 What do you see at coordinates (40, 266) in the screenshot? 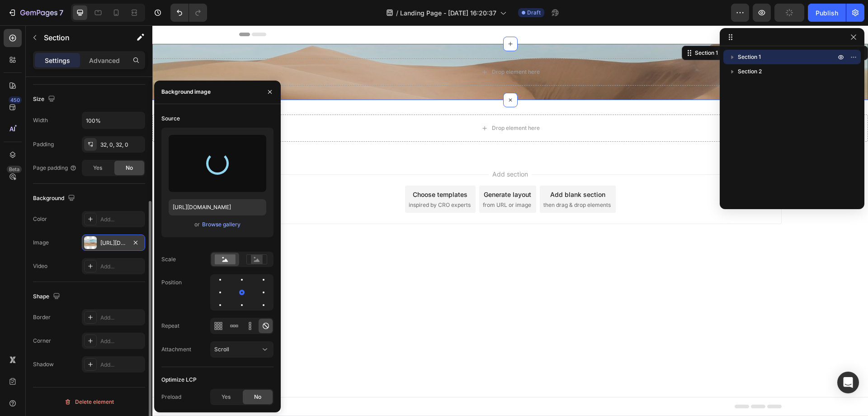
I see `div: Video` at bounding box center [40, 266].